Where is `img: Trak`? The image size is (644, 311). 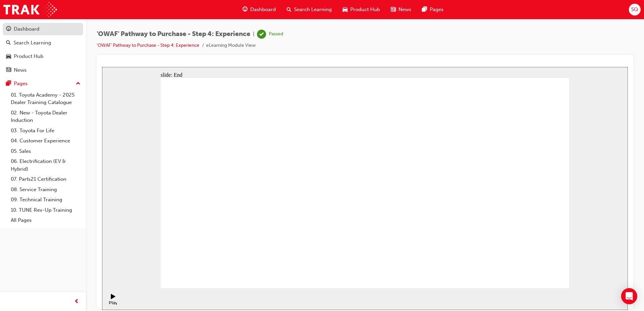 img: Trak is located at coordinates (30, 9).